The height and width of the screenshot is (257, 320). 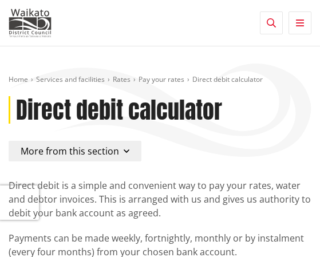 I want to click on button: More from this section, so click(x=75, y=151).